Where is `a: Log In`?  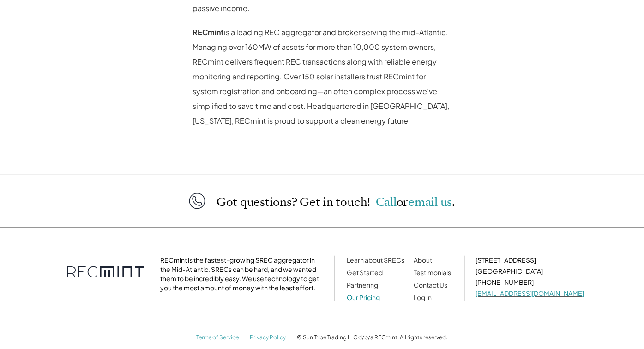 a: Log In is located at coordinates (423, 298).